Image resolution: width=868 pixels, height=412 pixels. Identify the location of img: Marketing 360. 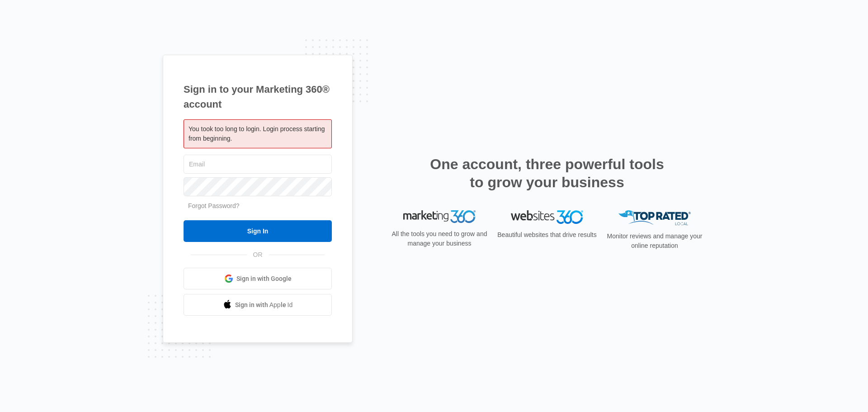
(440, 217).